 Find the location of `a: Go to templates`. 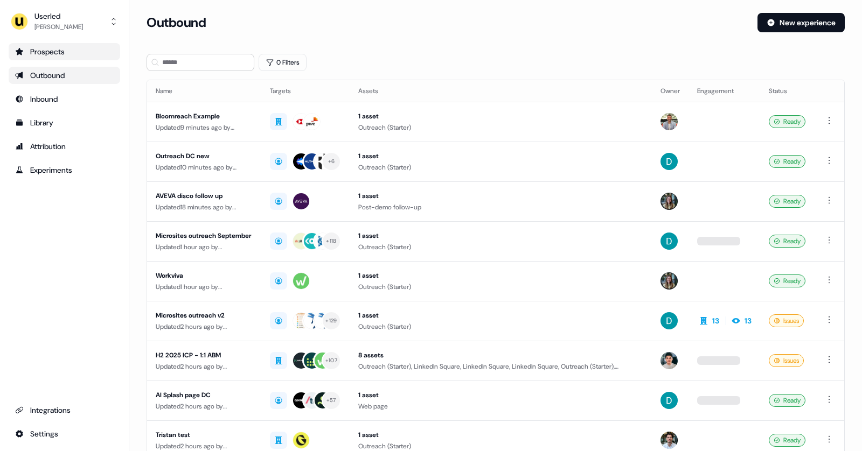

a: Go to templates is located at coordinates (64, 123).